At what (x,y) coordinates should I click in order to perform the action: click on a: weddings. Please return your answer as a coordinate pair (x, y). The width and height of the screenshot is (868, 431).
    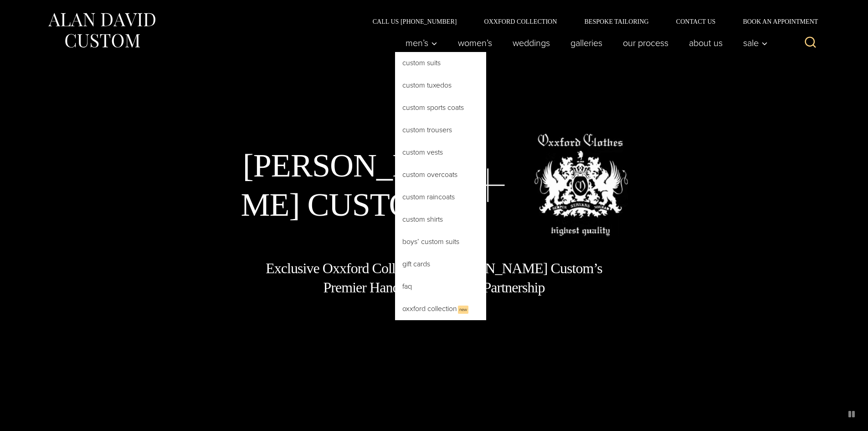
    Looking at the image, I should click on (531, 43).